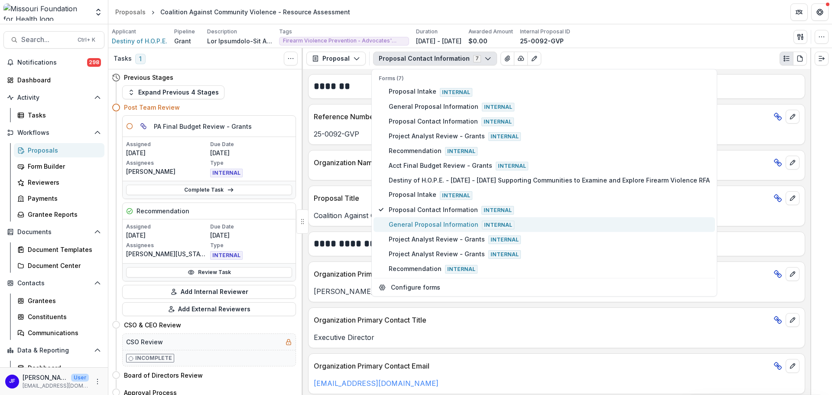  I want to click on button: Add External Reviewers, so click(209, 309).